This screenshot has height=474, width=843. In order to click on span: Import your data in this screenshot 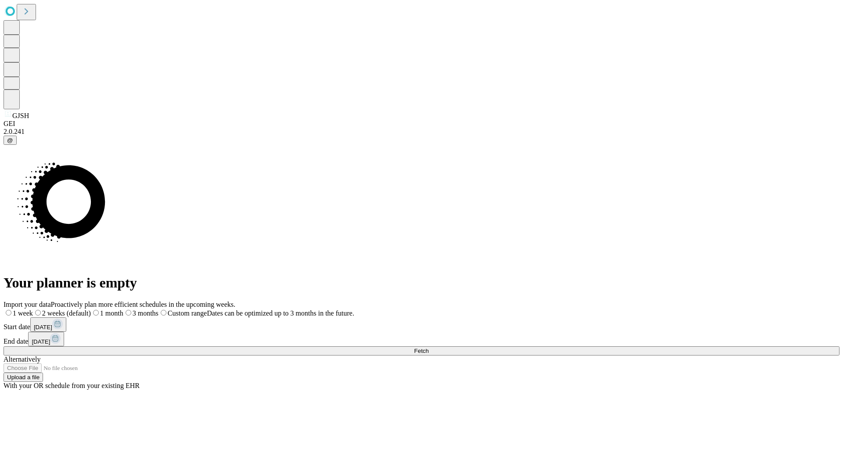, I will do `click(27, 304)`.